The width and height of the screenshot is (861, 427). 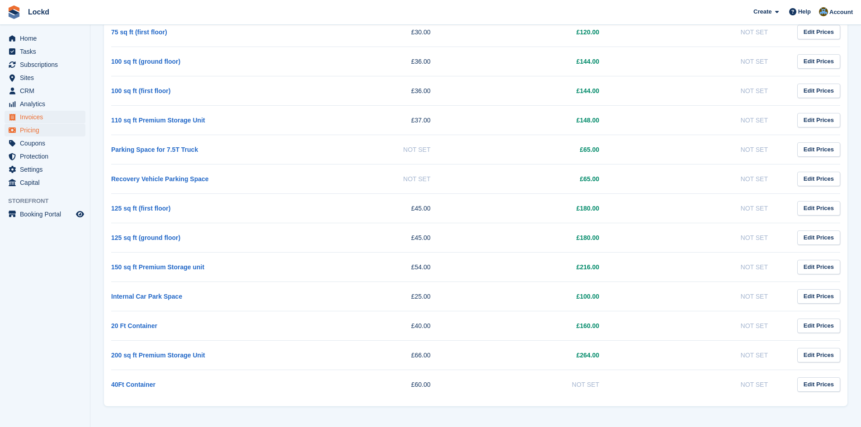 What do you see at coordinates (364, 32) in the screenshot?
I see `td: £30.00` at bounding box center [364, 32].